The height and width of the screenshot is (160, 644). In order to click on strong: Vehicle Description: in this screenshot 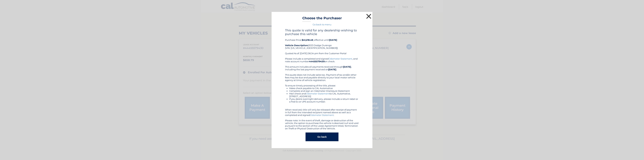, I will do `click(296, 45)`.